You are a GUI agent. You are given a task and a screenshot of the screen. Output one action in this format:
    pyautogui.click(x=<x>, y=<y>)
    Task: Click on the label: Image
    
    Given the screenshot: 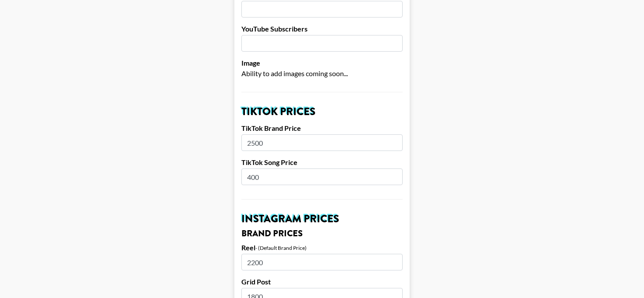 What is the action you would take?
    pyautogui.click(x=322, y=63)
    